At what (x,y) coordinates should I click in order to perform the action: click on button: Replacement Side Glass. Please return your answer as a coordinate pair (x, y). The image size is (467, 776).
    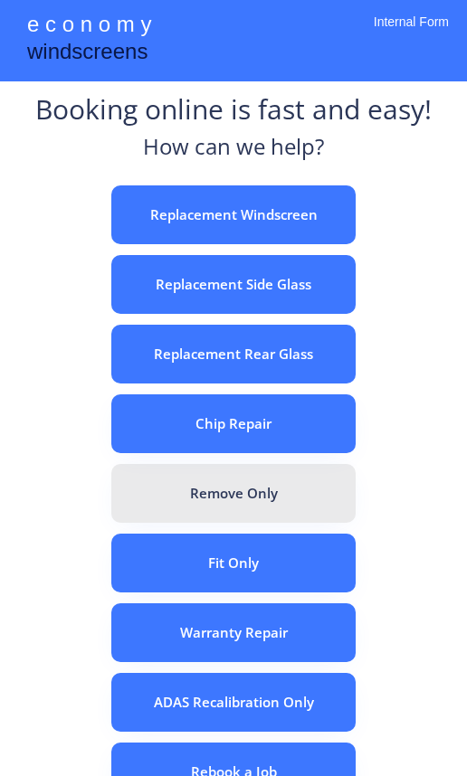
    Looking at the image, I should click on (233, 284).